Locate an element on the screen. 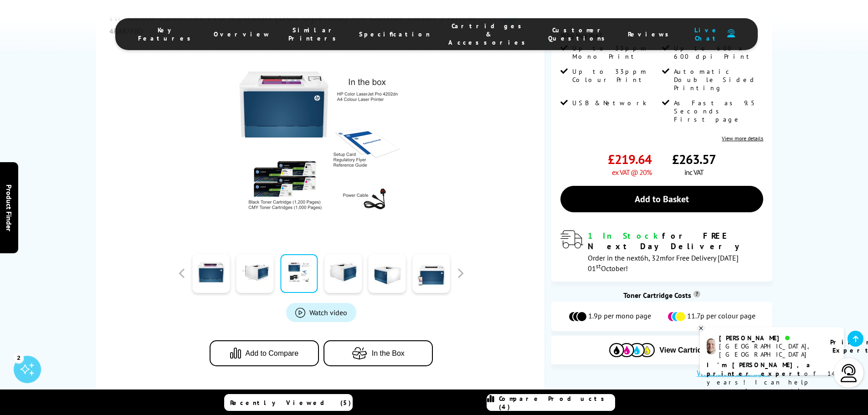  div: modal_delivery is located at coordinates (662, 251).